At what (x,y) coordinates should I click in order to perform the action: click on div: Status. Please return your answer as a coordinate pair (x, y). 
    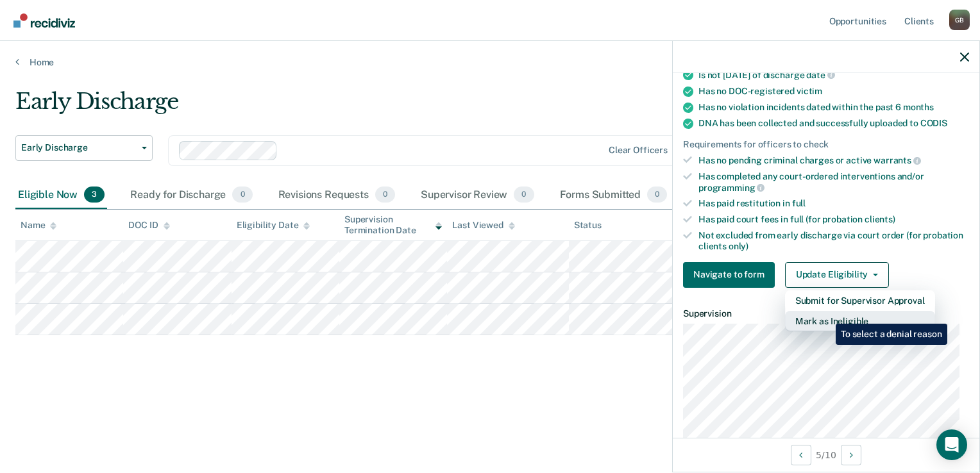
    Looking at the image, I should click on (587, 225).